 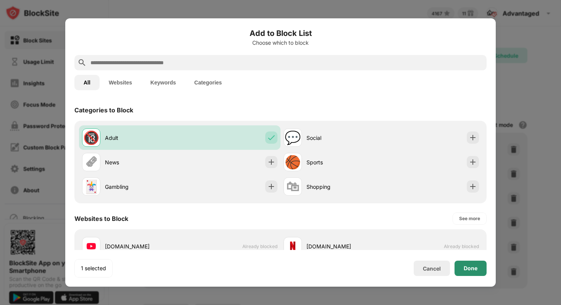 I want to click on div: 1 selected, so click(x=94, y=268).